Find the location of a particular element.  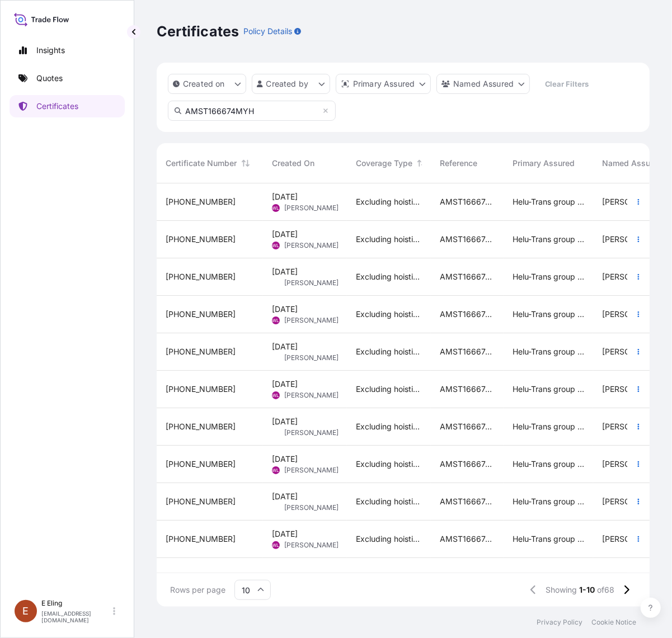

p: E Eling is located at coordinates (76, 603).